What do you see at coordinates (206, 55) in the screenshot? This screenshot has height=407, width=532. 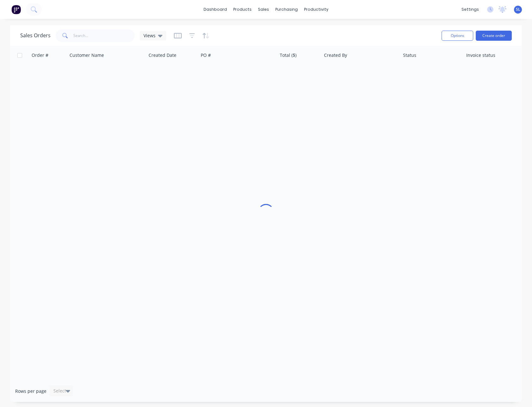 I see `div: PO #` at bounding box center [206, 55].